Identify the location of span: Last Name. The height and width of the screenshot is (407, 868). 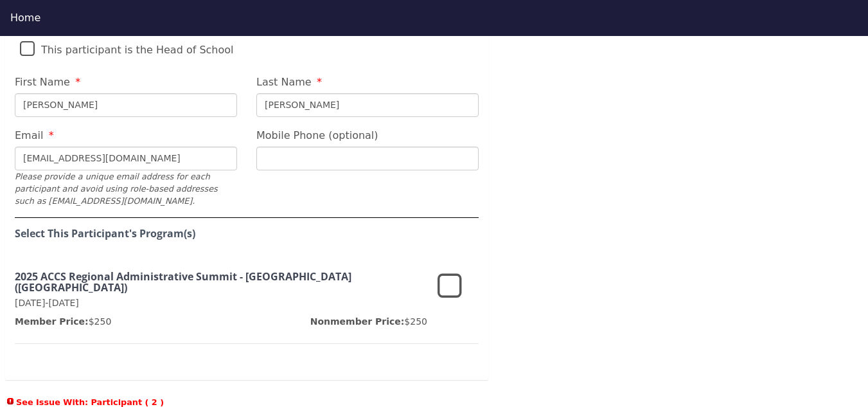
(284, 82).